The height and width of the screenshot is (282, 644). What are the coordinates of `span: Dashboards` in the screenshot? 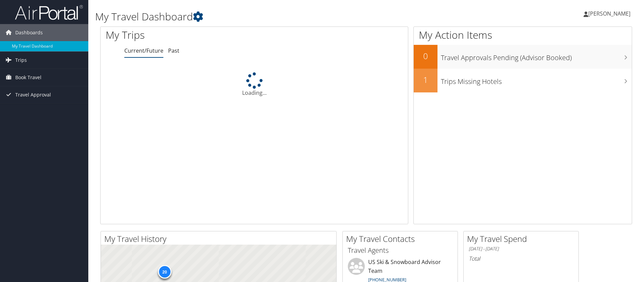 It's located at (29, 33).